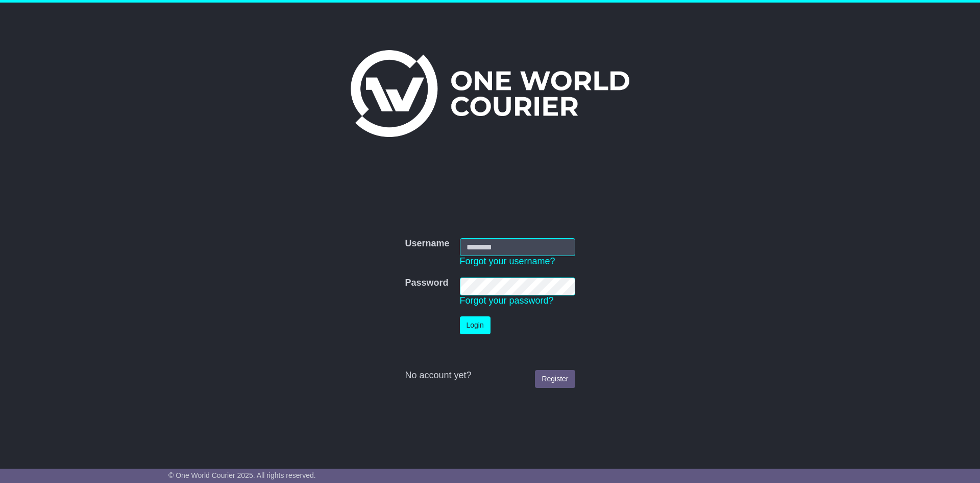  I want to click on a: Register, so click(555, 379).